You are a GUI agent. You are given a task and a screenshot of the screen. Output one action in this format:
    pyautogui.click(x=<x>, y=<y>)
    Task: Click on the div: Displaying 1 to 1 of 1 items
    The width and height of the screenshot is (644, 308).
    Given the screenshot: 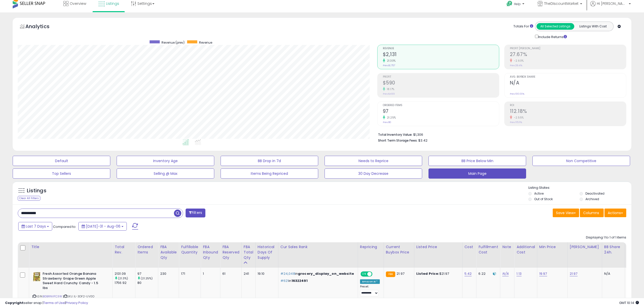 What is the action you would take?
    pyautogui.click(x=606, y=238)
    